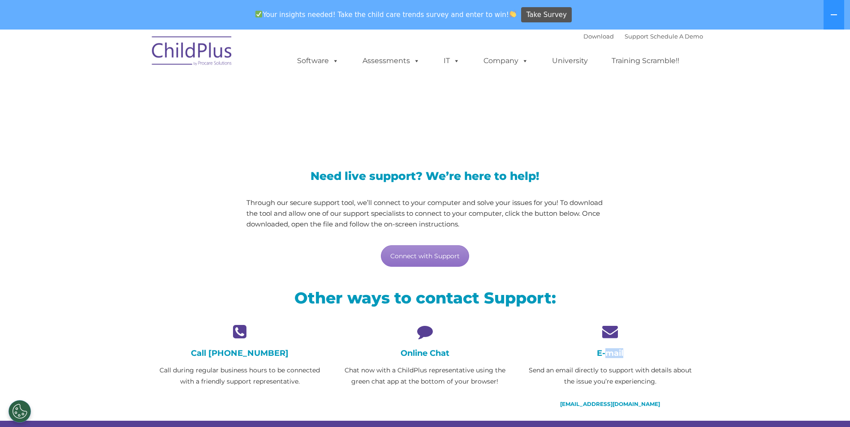 The image size is (850, 427). Describe the element at coordinates (570, 61) in the screenshot. I see `a: University` at that location.